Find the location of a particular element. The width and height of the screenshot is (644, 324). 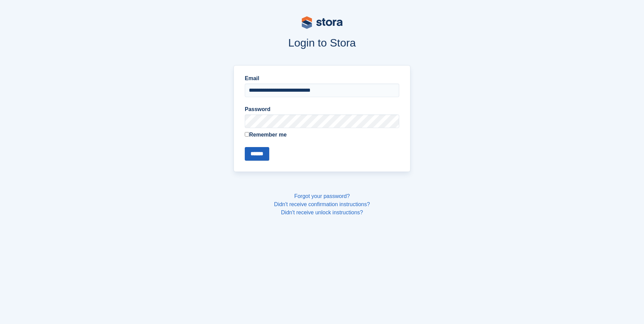

h1: Login to Stora is located at coordinates (322, 43).